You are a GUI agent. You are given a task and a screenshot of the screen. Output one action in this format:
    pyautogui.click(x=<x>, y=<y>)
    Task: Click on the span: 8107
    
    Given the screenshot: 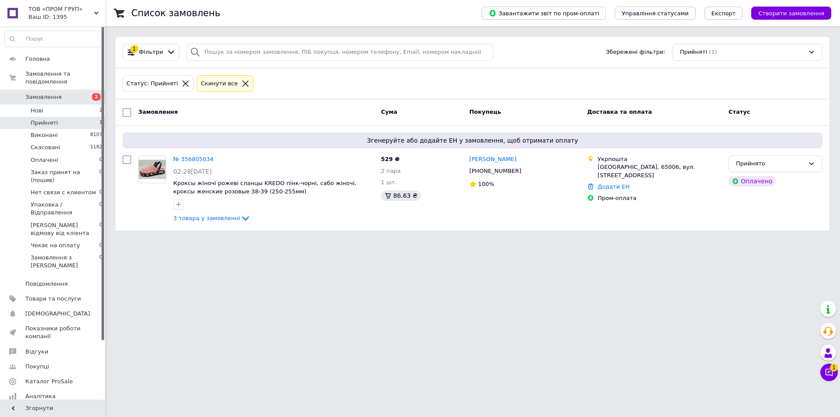 What is the action you would take?
    pyautogui.click(x=96, y=135)
    